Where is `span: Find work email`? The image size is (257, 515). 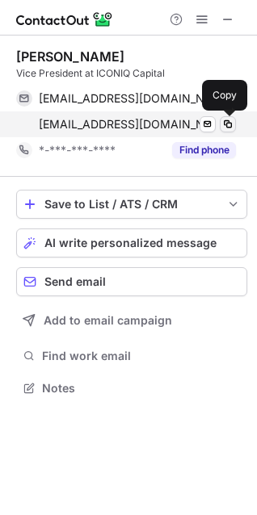
span: Find work email is located at coordinates (141, 356).